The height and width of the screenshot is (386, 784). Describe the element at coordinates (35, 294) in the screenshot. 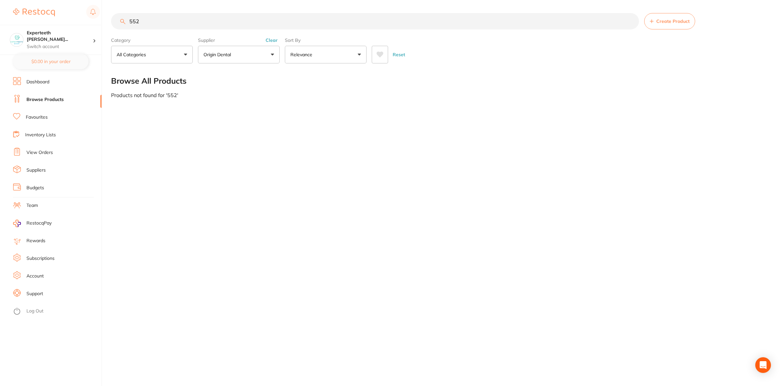

I see `a: Support` at that location.